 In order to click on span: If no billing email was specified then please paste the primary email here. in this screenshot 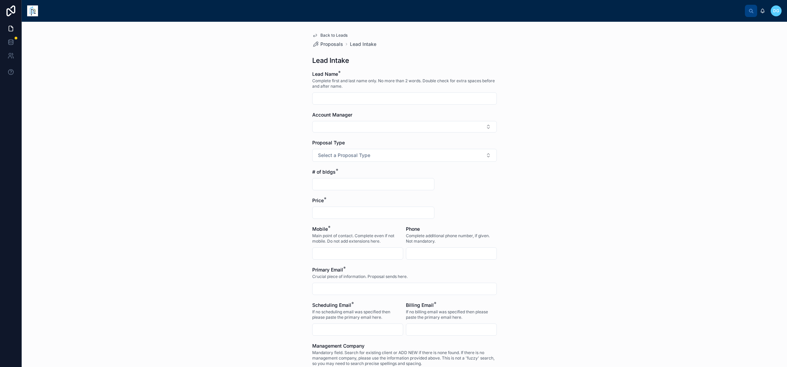, I will do `click(452, 314)`.